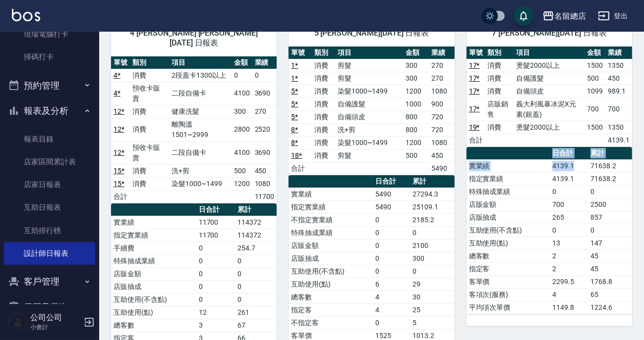 The image size is (644, 340). I want to click on td: 71638.2, so click(610, 179).